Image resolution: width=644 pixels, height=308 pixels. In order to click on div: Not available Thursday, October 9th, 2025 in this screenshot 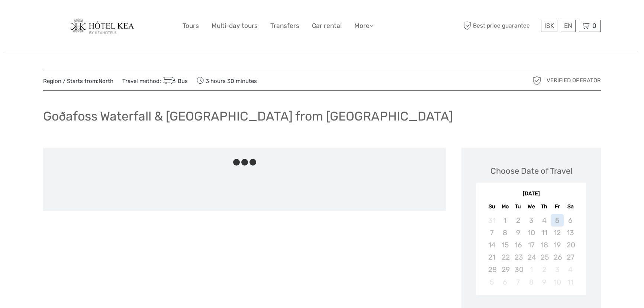, I will do `click(544, 282)`.